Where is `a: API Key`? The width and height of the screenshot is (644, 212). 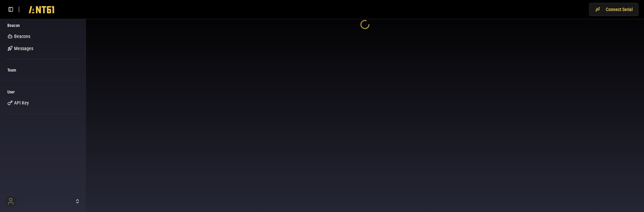
a: API Key is located at coordinates (42, 103).